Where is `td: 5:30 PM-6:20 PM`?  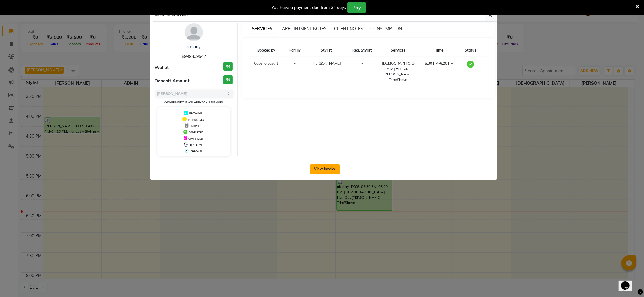 td: 5:30 PM-6:20 PM is located at coordinates (439, 72).